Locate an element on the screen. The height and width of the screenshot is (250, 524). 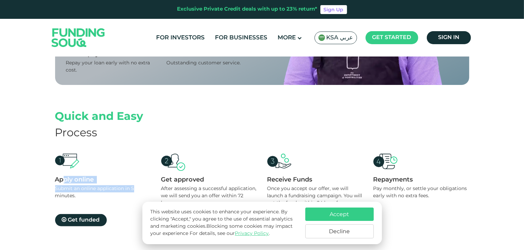
div: Repay your loan early with no extra cost. is located at coordinates (111, 67).